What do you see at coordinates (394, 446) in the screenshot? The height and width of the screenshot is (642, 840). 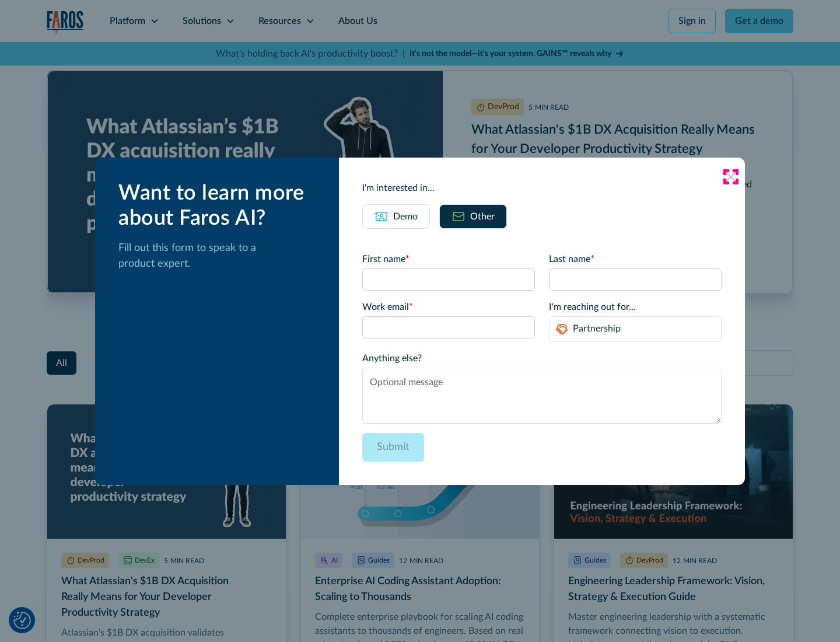 I see `input: Submit` at bounding box center [394, 446].